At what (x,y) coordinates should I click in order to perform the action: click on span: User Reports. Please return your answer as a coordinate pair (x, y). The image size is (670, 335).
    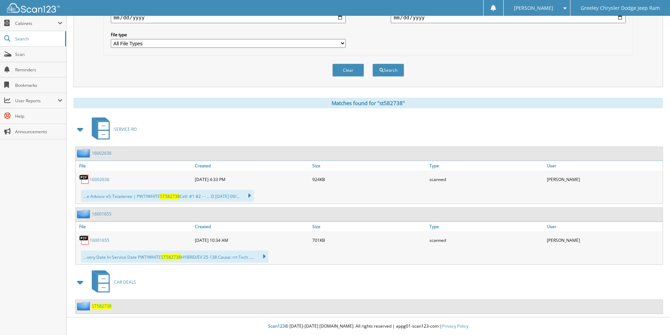
    Looking at the image, I should click on (36, 101).